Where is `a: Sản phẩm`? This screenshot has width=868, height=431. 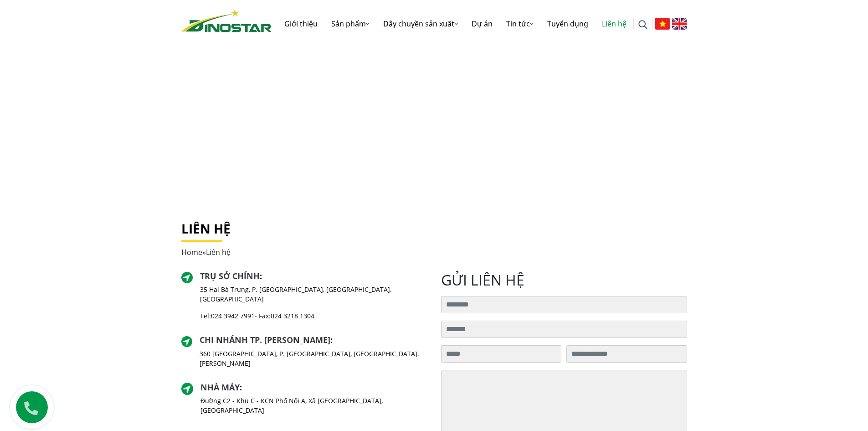
a: Sản phẩm is located at coordinates (351, 24).